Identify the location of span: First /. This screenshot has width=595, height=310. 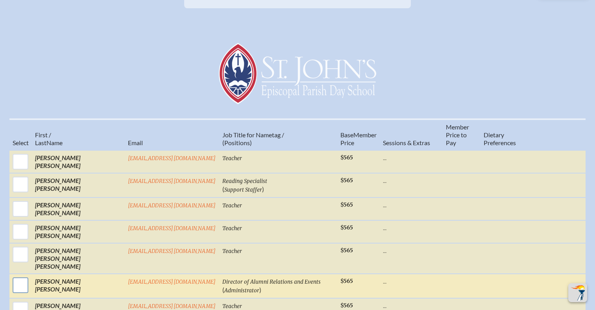
(43, 135).